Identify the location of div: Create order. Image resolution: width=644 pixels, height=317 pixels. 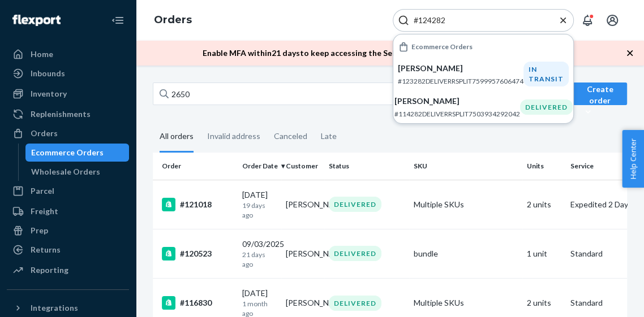
(599, 101).